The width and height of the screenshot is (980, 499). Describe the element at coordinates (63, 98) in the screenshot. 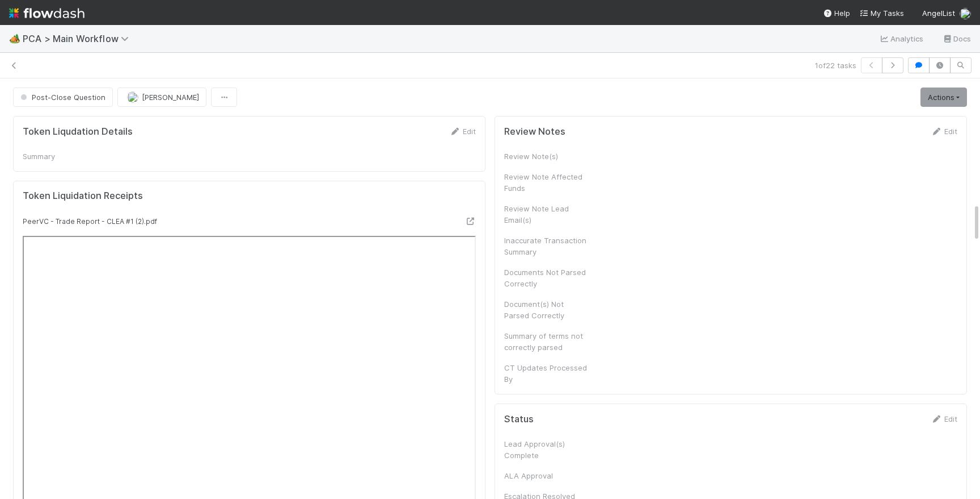

I see `button: Post-Close Question` at that location.